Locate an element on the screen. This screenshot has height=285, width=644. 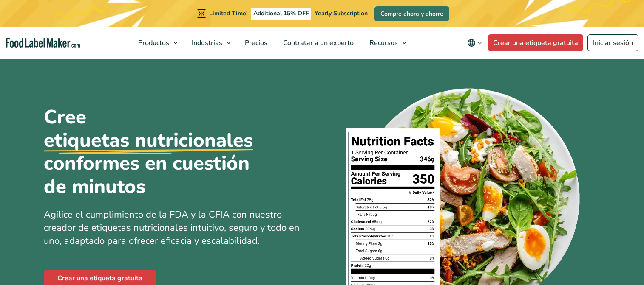
a: Contratar a un experto is located at coordinates (317, 43).